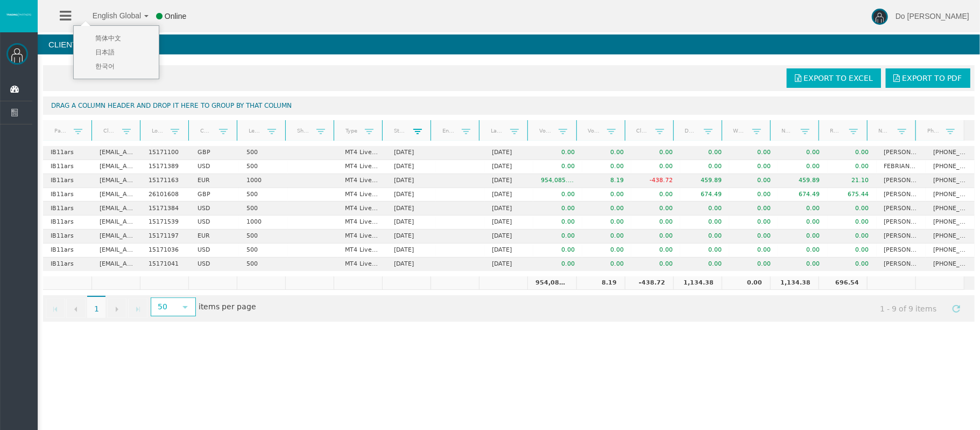 The width and height of the screenshot is (980, 430). What do you see at coordinates (802, 181) in the screenshot?
I see `td: 459.89` at bounding box center [802, 181].